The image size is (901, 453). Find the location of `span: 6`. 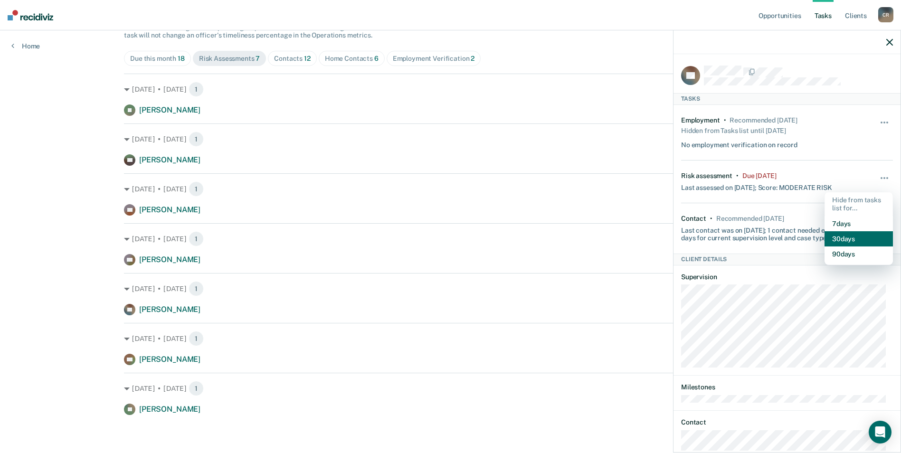

span: 6 is located at coordinates (376, 58).